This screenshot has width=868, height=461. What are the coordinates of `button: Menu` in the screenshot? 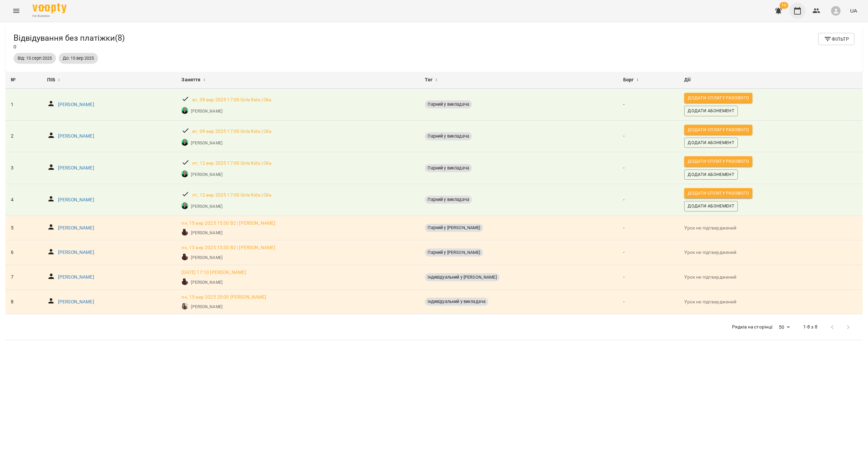 It's located at (16, 11).